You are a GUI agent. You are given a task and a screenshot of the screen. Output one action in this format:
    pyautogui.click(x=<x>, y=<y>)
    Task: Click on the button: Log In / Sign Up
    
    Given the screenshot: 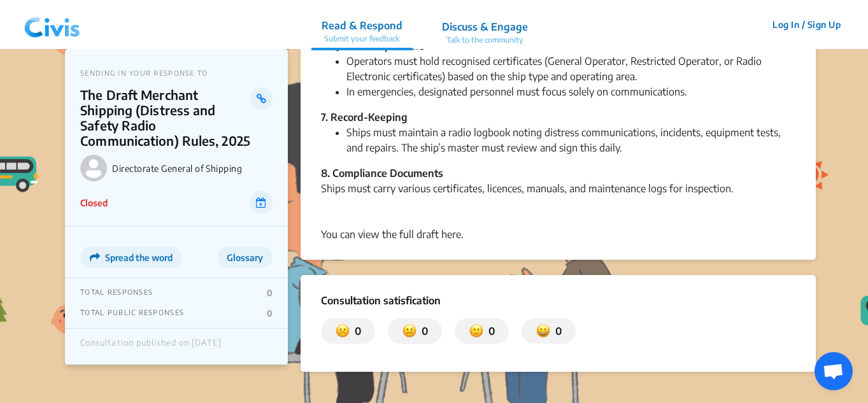 What is the action you would take?
    pyautogui.click(x=806, y=24)
    